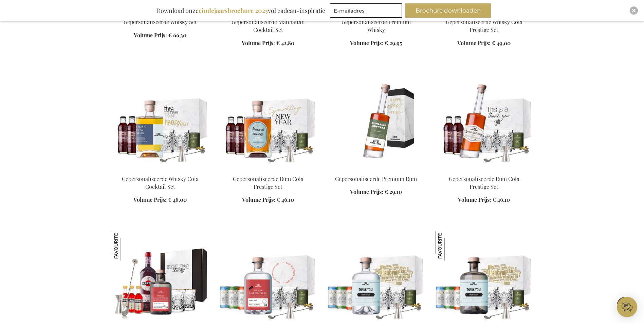 The height and width of the screenshot is (324, 644). What do you see at coordinates (367, 11) in the screenshot?
I see `input: E-mailadres` at bounding box center [367, 11].